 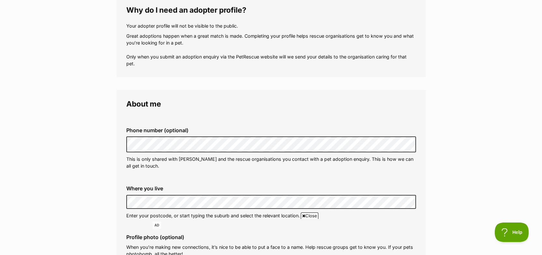 What do you see at coordinates (157, 225) in the screenshot?
I see `span: AD` at bounding box center [157, 225].